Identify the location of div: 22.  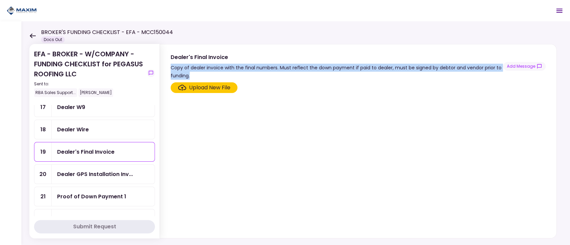
(43, 219).